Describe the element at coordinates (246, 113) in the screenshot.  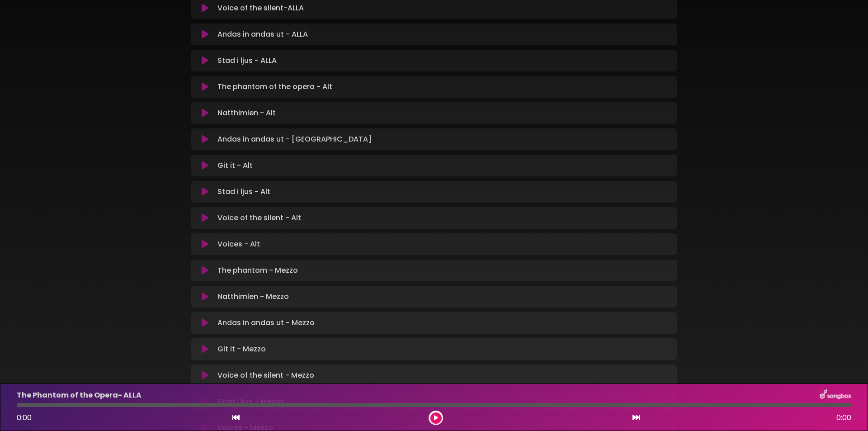
I see `p: Natthimlen - Alt` at that location.